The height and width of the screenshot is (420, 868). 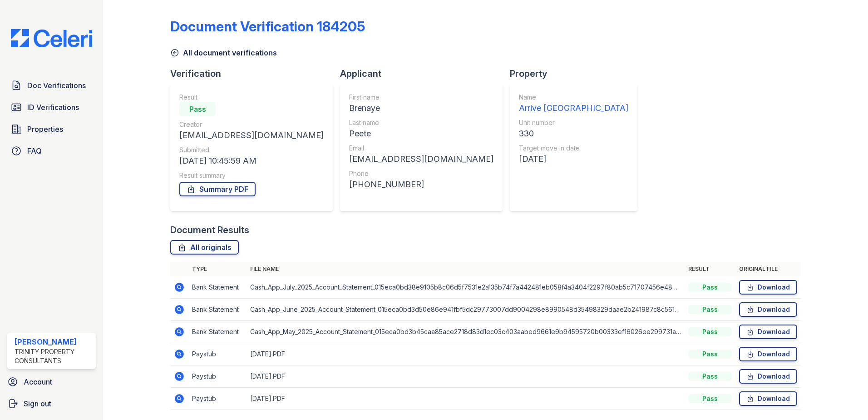 What do you see at coordinates (53, 356) in the screenshot?
I see `div: Trinity Property Consultants` at bounding box center [53, 356].